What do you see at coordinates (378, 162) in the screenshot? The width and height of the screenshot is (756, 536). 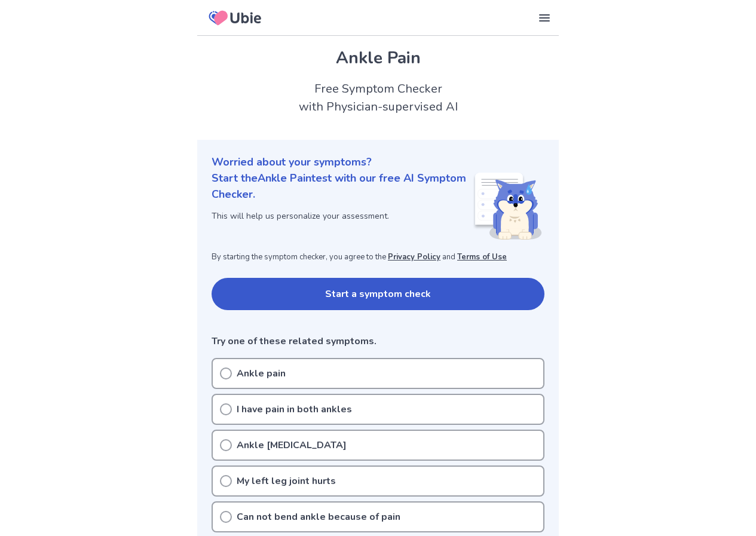 I see `p: Worried about your symptoms?` at bounding box center [378, 162].